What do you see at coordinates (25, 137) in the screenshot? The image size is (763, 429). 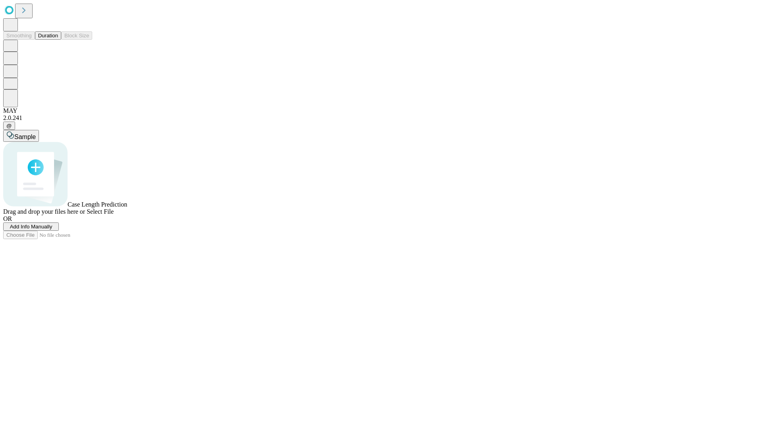 I see `span: Sample` at bounding box center [25, 137].